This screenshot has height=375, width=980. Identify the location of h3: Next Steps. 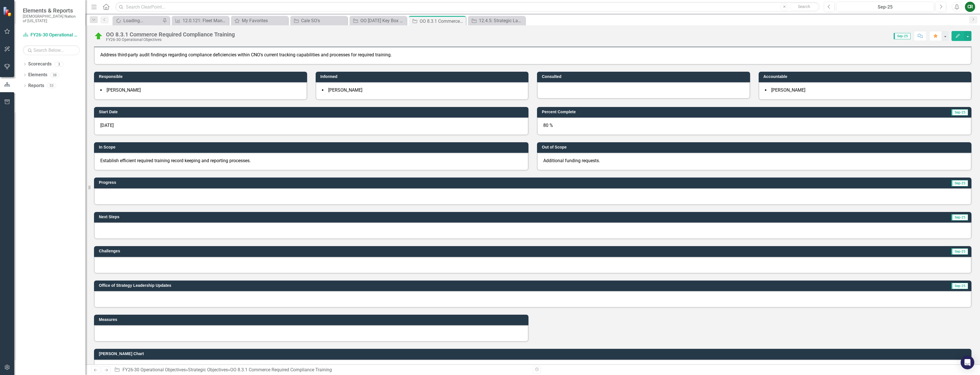
(335, 217).